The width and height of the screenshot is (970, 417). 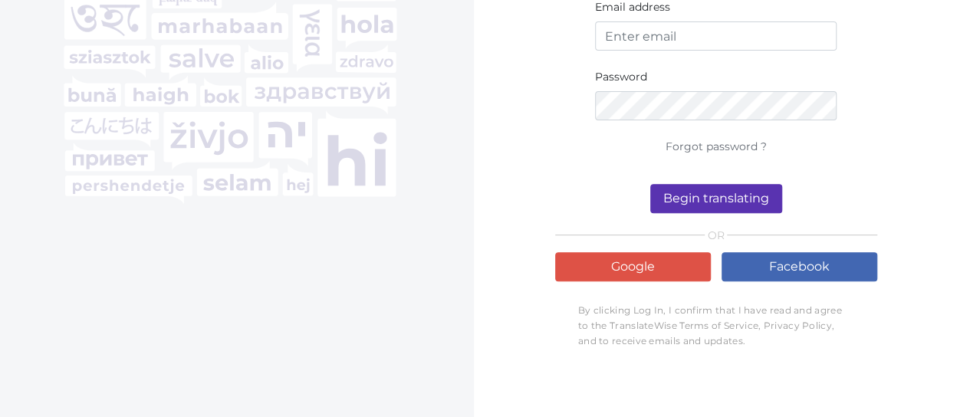 I want to click on a: Forgot password ?, so click(x=717, y=147).